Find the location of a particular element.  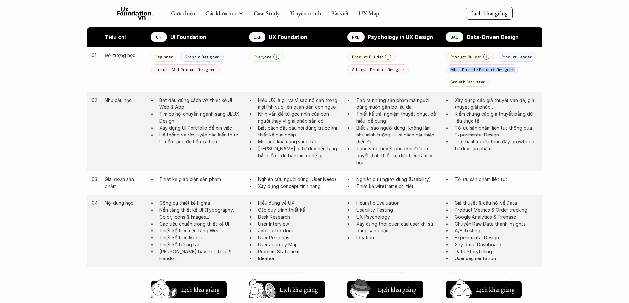

p: Nghiên cứu người dùng (User Need) is located at coordinates (299, 179).